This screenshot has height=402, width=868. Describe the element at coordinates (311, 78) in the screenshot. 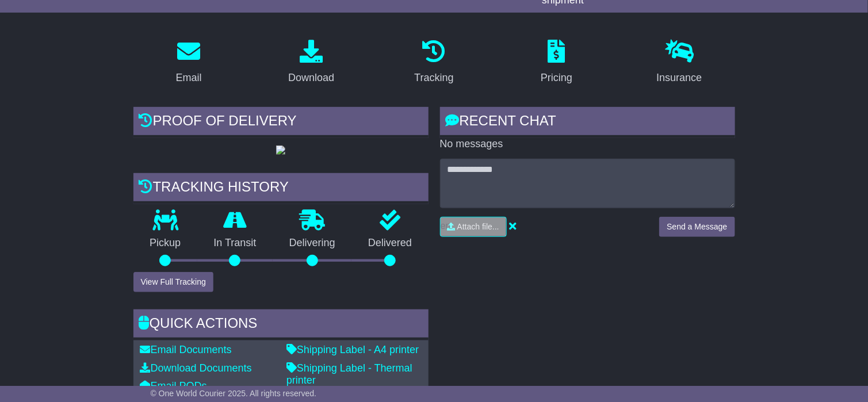

I see `div: Download` at that location.